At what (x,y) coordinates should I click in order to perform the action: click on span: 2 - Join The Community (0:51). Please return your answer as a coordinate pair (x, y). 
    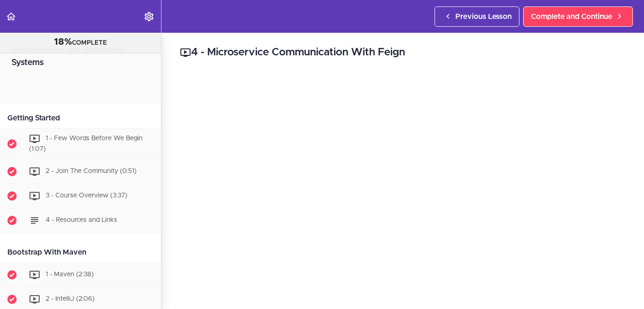
    Looking at the image, I should click on (91, 171).